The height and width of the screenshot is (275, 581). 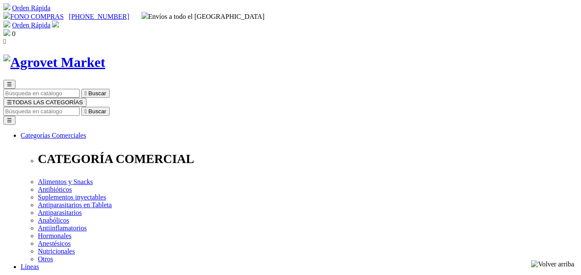 I want to click on span: Antiinflamatorios, so click(x=62, y=228).